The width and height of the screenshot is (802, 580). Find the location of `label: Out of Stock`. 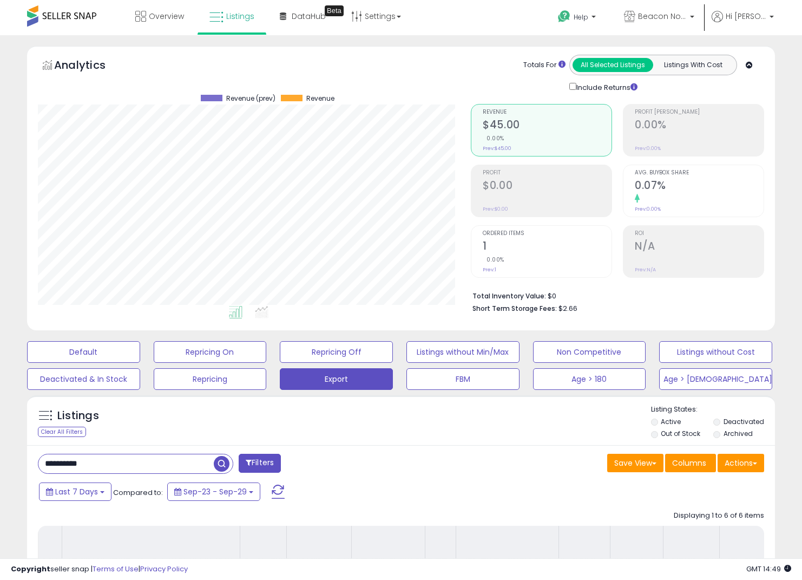

label: Out of Stock is located at coordinates (680, 433).